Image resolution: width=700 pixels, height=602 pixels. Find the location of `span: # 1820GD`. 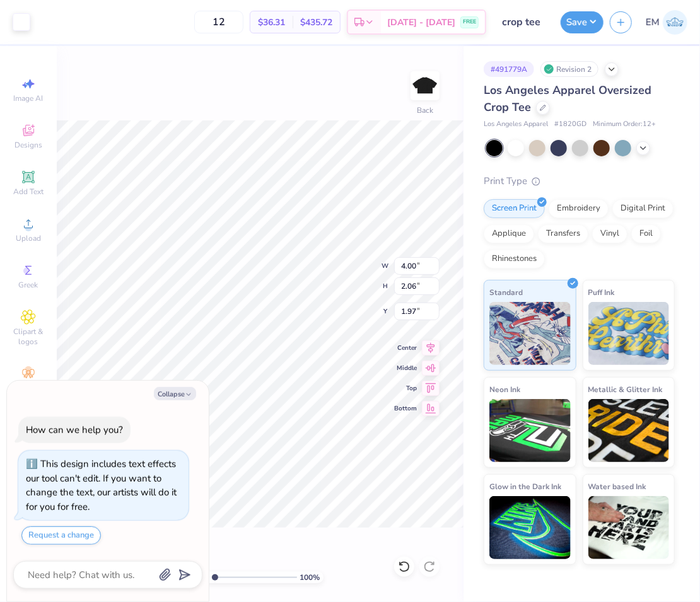

span: # 1820GD is located at coordinates (570, 124).